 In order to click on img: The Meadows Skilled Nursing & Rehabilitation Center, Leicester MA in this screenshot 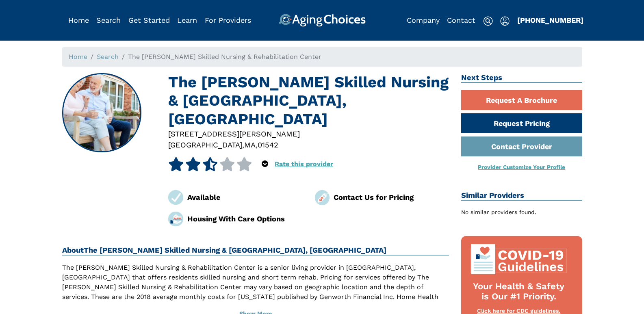, I will do `click(102, 113)`.